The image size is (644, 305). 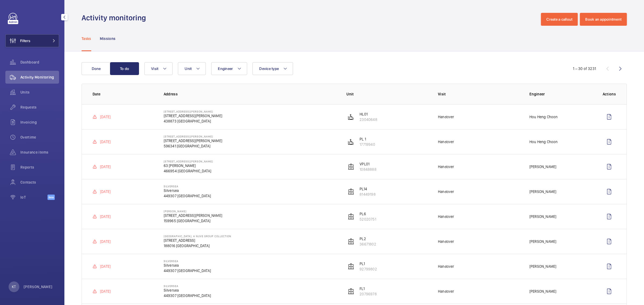 I want to click on button: Unit, so click(x=192, y=69).